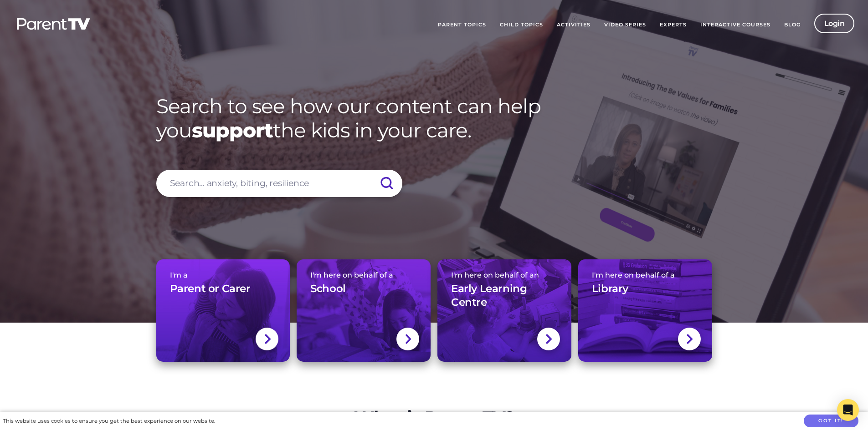 Image resolution: width=868 pixels, height=430 pixels. Describe the element at coordinates (673, 25) in the screenshot. I see `a: Experts` at that location.